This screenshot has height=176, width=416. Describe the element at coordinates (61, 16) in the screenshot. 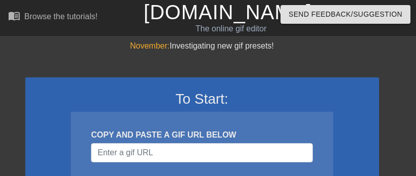

I see `div: Browse the tutorials!` at that location.